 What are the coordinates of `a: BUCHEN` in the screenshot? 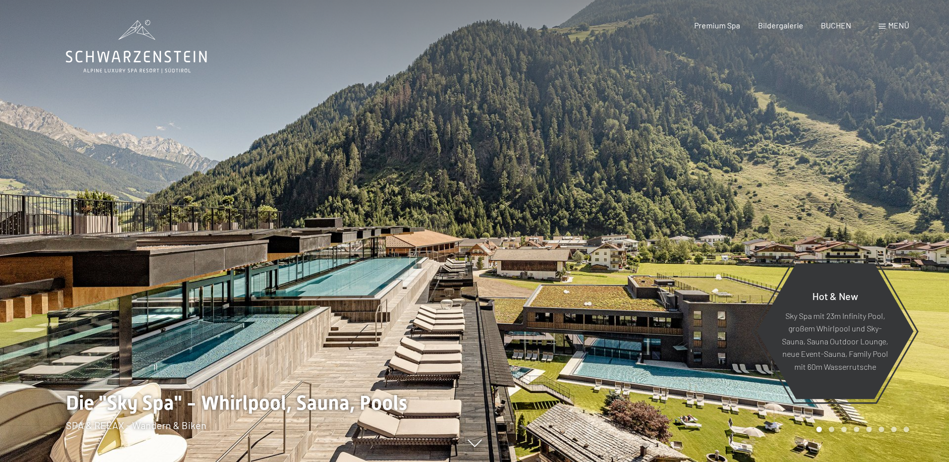 It's located at (836, 25).